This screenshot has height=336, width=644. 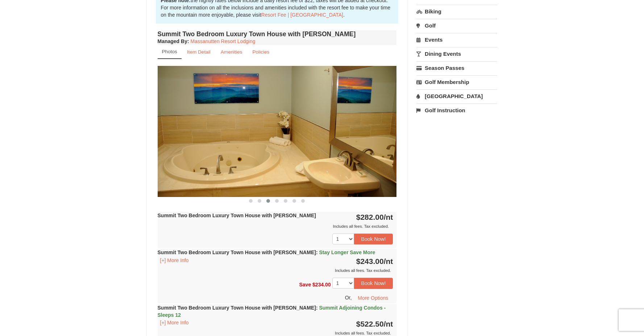 What do you see at coordinates (170, 52) in the screenshot?
I see `a: Photos` at bounding box center [170, 52].